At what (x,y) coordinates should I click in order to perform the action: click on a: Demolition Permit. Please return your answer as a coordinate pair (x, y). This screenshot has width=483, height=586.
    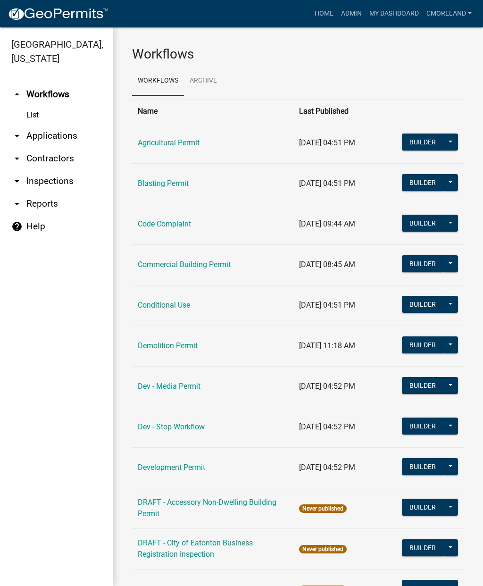
    Looking at the image, I should click on (167, 345).